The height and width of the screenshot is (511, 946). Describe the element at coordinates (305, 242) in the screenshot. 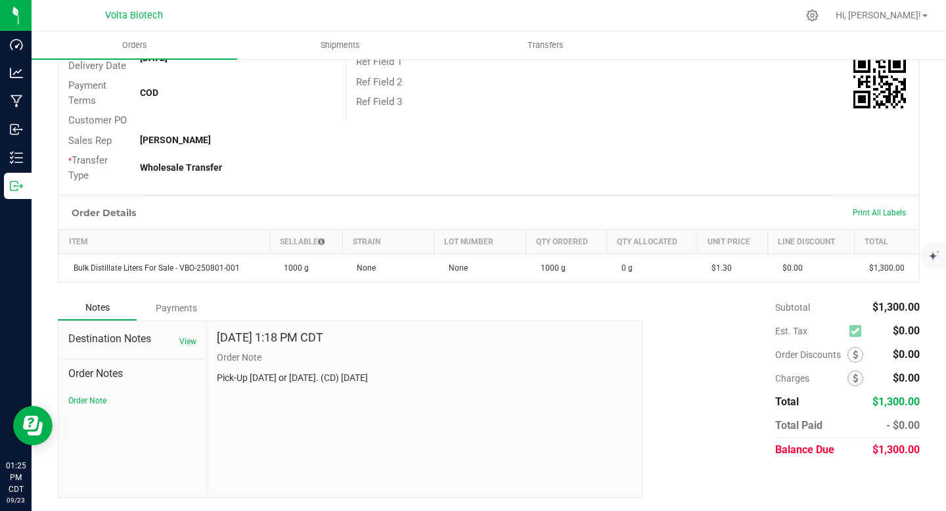

I see `th: Sellable` at that location.